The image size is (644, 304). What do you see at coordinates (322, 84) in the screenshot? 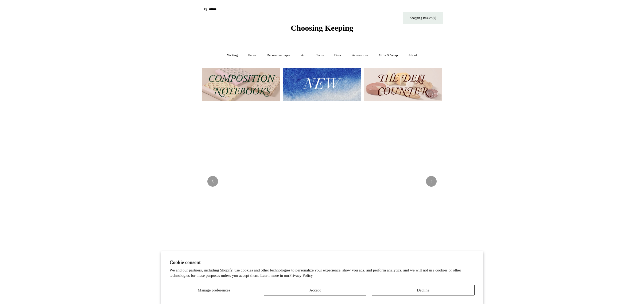
I see `img: New.jpg__PID:f73bdf93-380a-4a35-bcfe-7823039498e1` at bounding box center [322, 84].